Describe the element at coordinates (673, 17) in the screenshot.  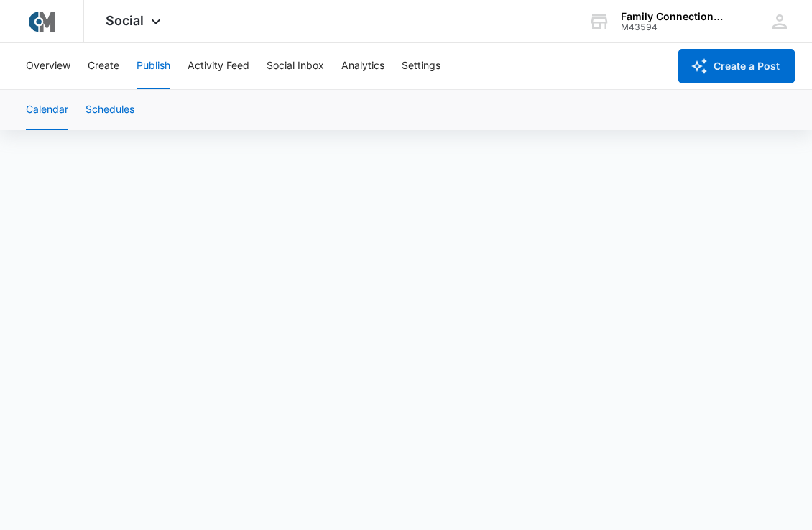
I see `div: account name` at that location.